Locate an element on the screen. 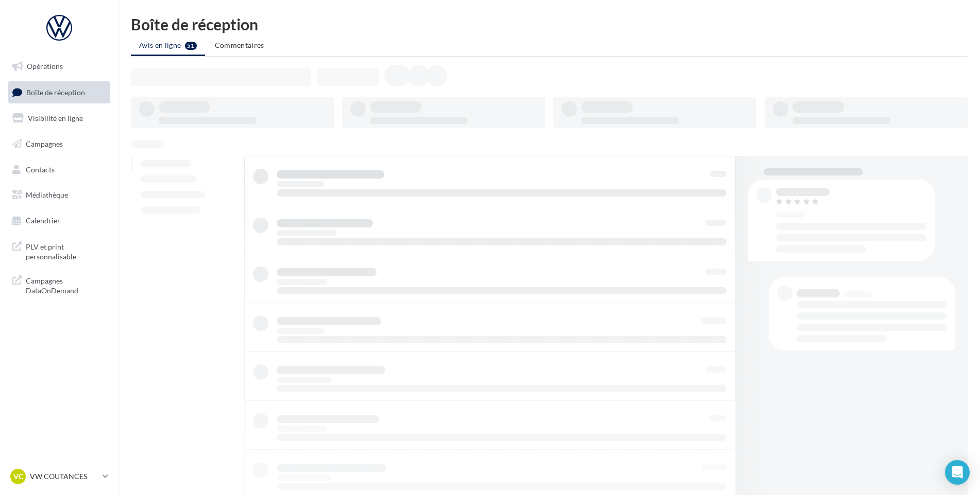  span: Boîte de réception is located at coordinates (56, 92).